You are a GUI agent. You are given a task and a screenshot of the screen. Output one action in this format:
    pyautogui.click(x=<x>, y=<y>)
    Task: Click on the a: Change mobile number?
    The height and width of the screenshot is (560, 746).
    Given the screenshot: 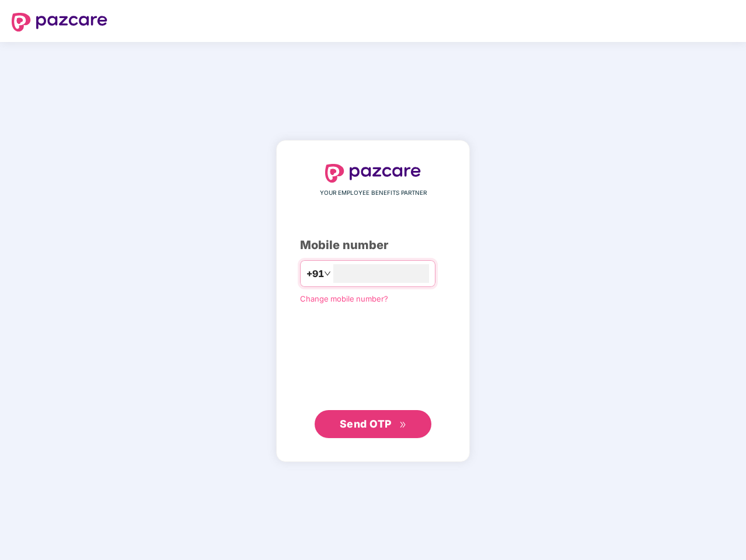 What is the action you would take?
    pyautogui.click(x=344, y=298)
    